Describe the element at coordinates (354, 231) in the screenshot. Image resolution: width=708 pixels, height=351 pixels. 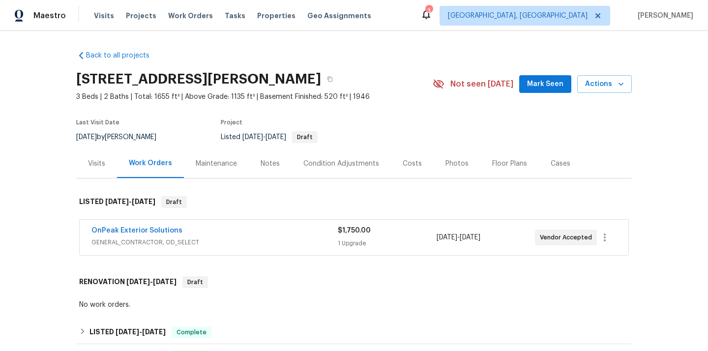
I see `span: $1,750.00` at that location.